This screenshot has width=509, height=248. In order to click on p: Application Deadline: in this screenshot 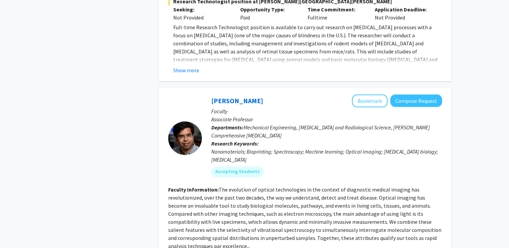, I will do `click(403, 9)`.